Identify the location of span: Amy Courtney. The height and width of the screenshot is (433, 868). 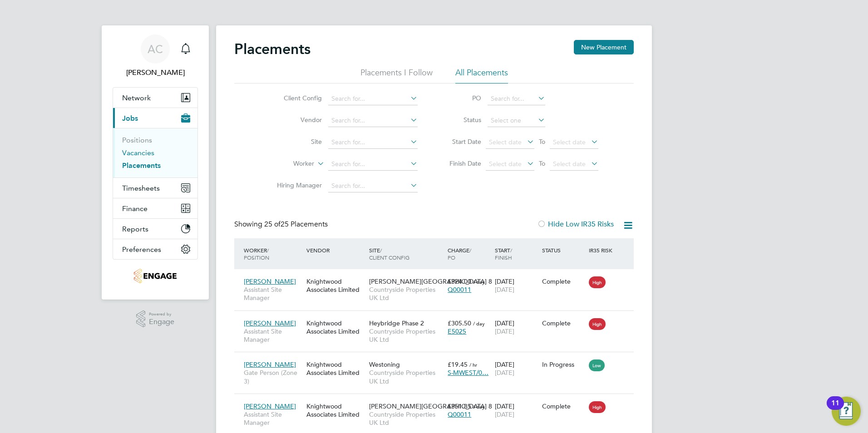
(155, 72).